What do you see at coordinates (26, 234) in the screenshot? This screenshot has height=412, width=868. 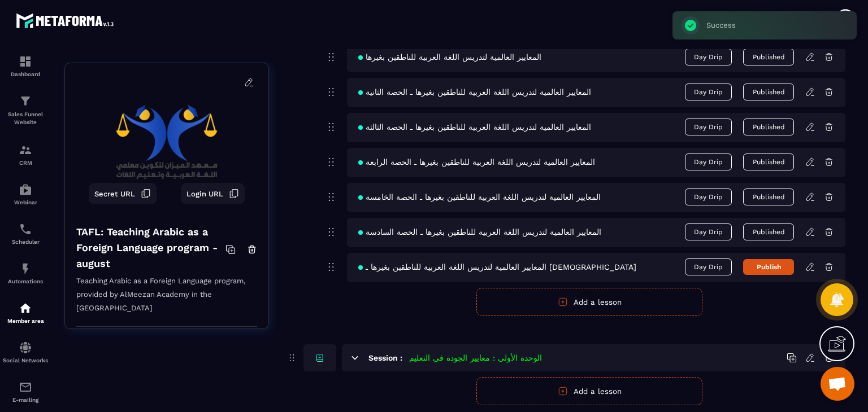 I see `a: schedulerschedulerScheduler` at bounding box center [26, 234].